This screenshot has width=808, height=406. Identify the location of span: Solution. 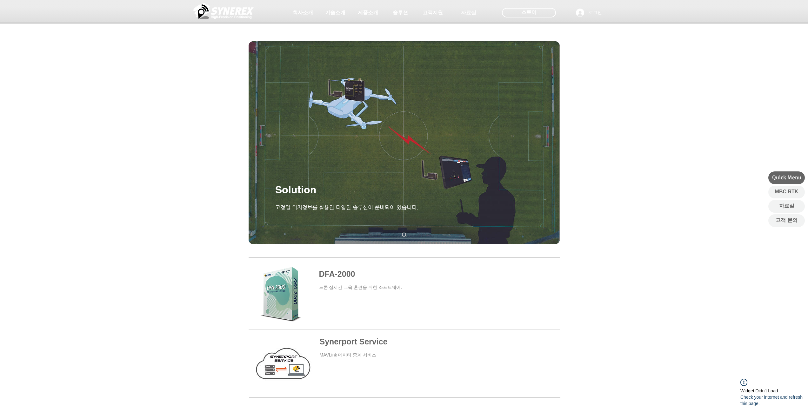
(296, 189).